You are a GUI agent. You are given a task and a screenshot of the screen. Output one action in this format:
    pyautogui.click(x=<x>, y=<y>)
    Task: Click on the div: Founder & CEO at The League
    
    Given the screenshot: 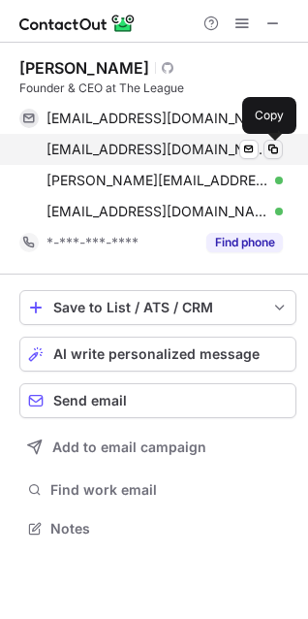 What is the action you would take?
    pyautogui.click(x=158, y=88)
    